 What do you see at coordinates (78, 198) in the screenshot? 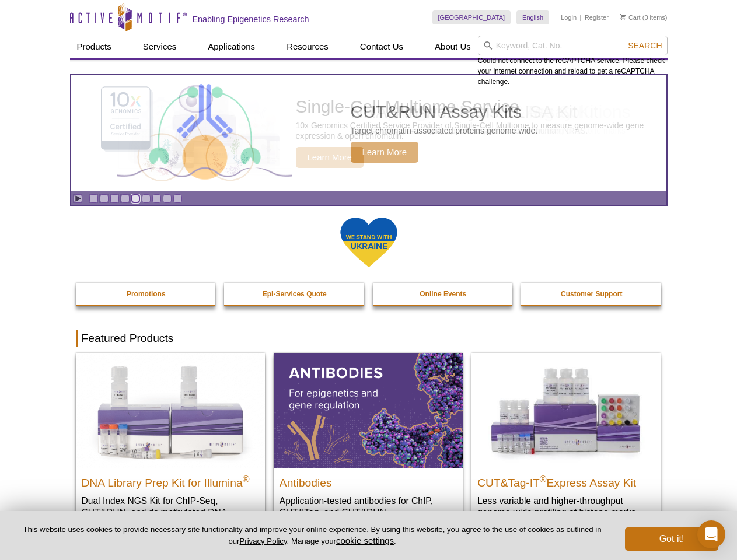
I see `a: Toggle autoplay` at bounding box center [78, 198].